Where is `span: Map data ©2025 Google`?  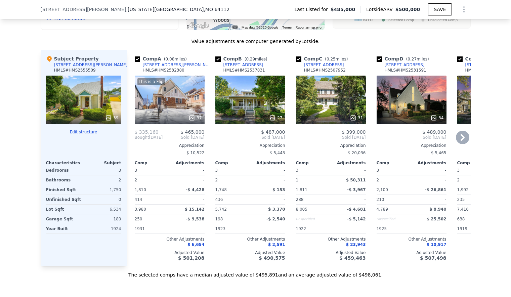
span: Map data ©2025 Google is located at coordinates (260, 27).